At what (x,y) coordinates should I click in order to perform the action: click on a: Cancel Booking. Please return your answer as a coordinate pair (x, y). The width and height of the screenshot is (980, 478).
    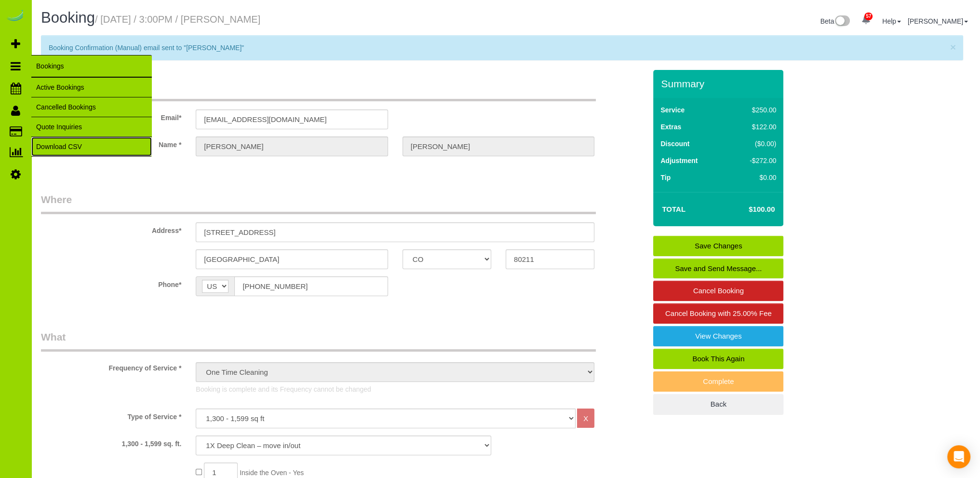
    Looking at the image, I should click on (718, 291).